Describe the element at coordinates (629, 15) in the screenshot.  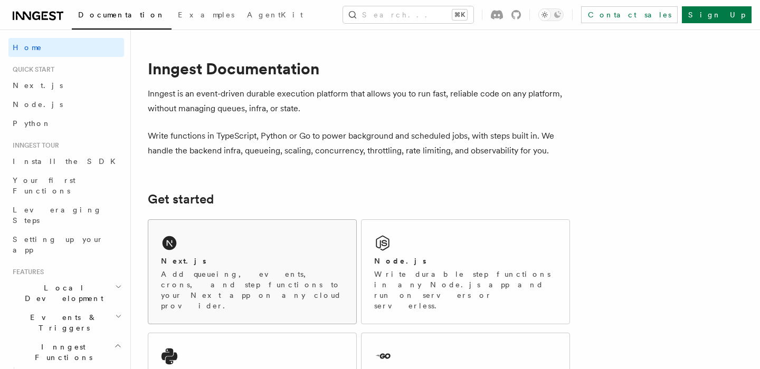
I see `a: Contact sales` at that location.